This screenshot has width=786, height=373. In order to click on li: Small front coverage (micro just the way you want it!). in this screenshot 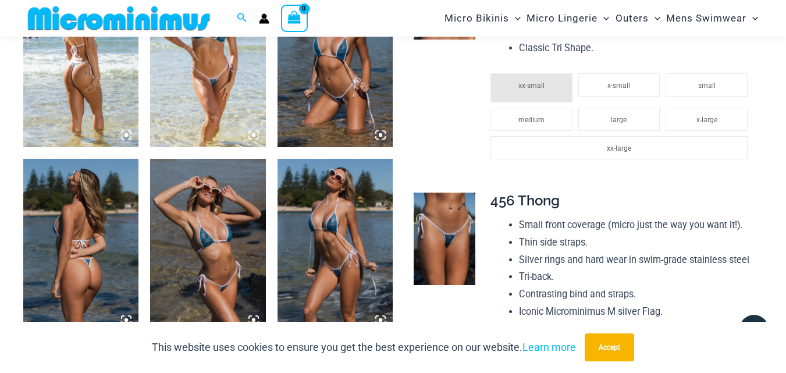, I will do `click(636, 225)`.